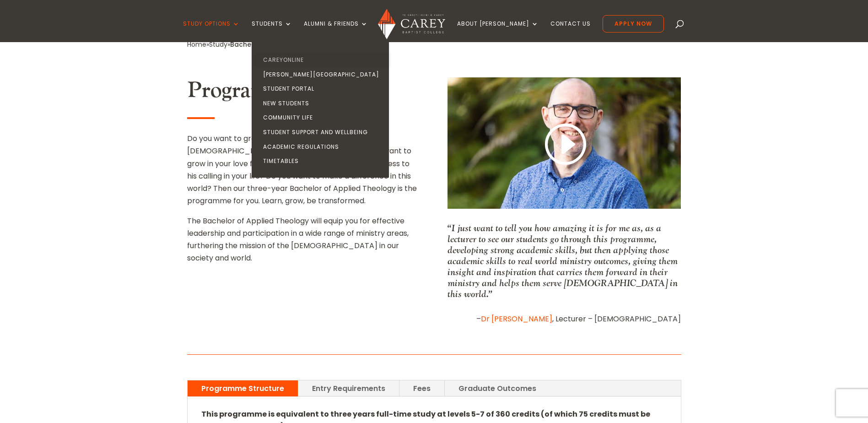 The image size is (868, 423). Describe the element at coordinates (243, 388) in the screenshot. I see `a: Programme Structure` at that location.